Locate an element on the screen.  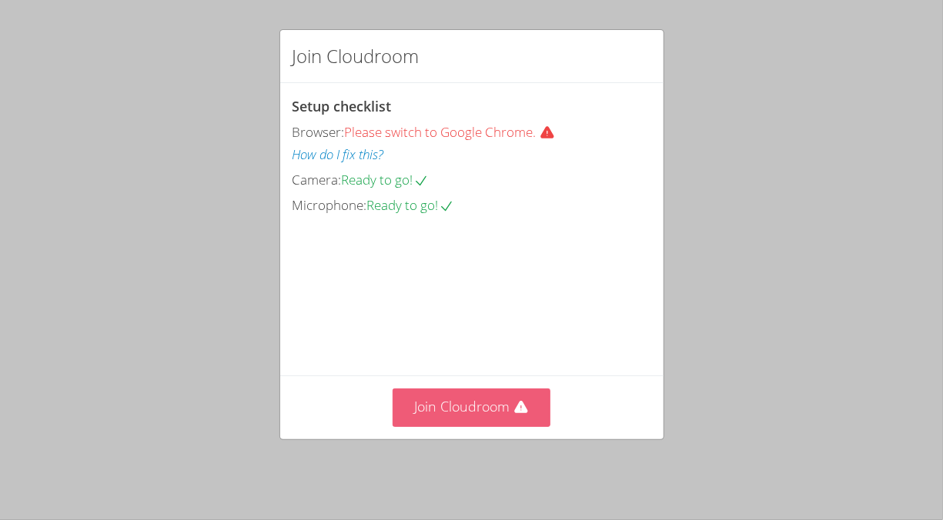
span: Microphone: is located at coordinates (329, 205).